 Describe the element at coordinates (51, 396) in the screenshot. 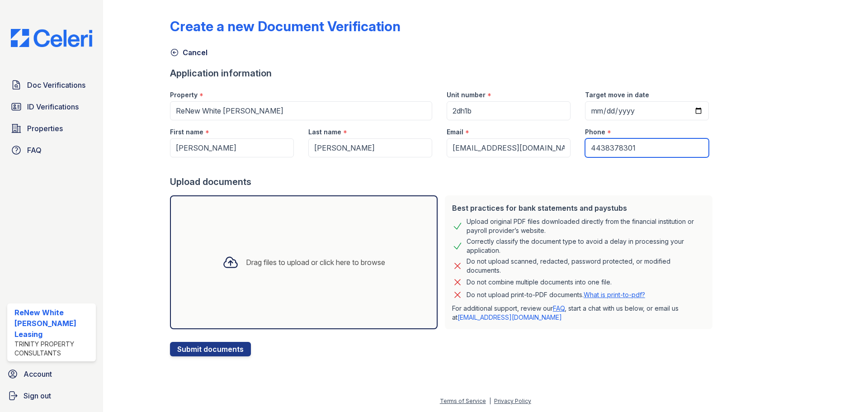

I see `button: Sign out` at that location.